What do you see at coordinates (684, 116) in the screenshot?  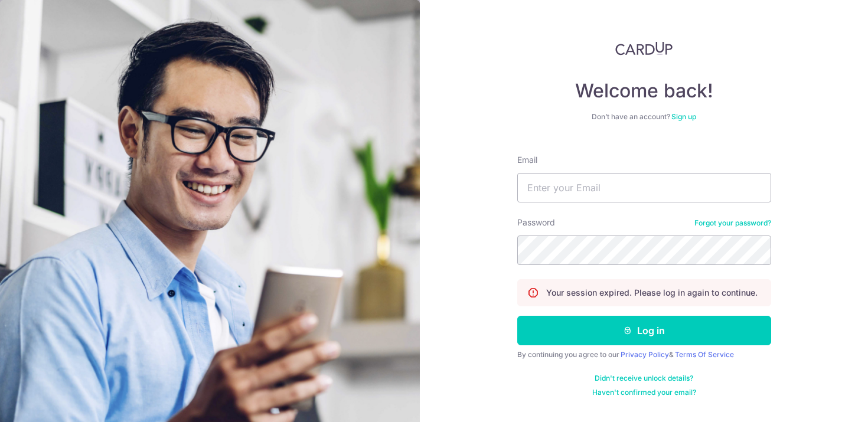 I see `a: Sign up` at bounding box center [684, 116].